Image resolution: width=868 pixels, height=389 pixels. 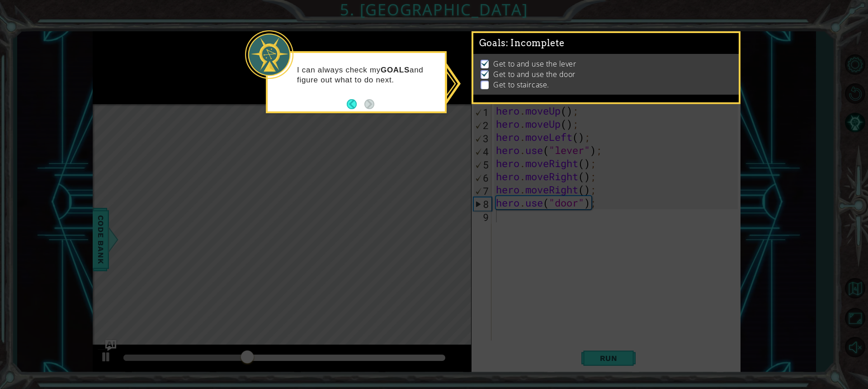 What do you see at coordinates (534, 74) in the screenshot?
I see `p: Get to and use the door` at bounding box center [534, 74].